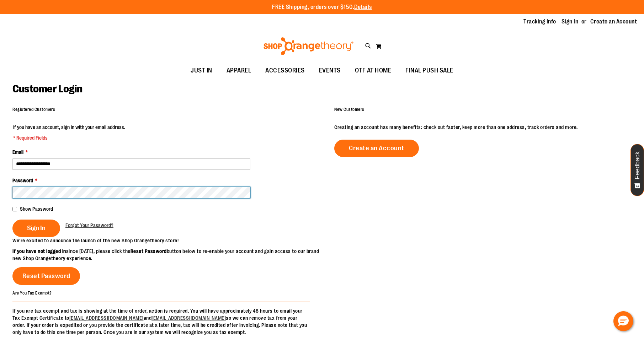 This screenshot has width=644, height=340. Describe the element at coordinates (89, 225) in the screenshot. I see `span: Forgot Your Password?` at that location.